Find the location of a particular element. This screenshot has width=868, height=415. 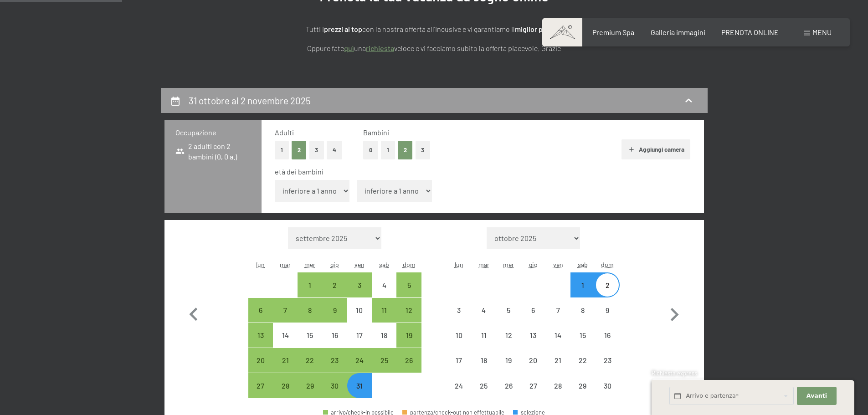

span: Menu is located at coordinates (822, 32).